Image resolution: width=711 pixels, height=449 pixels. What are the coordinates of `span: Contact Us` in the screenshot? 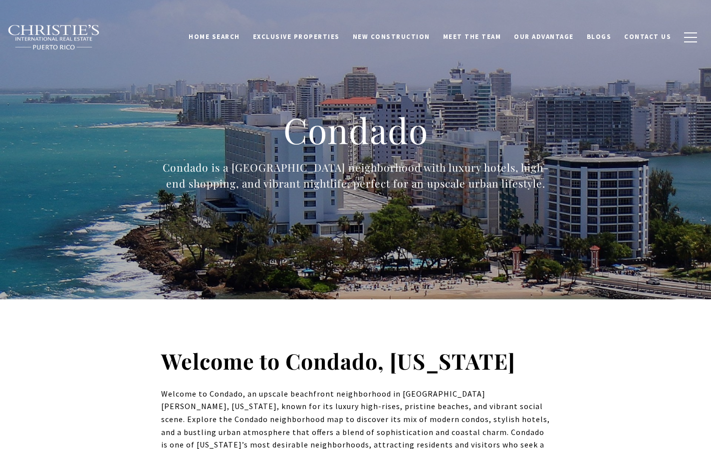 It's located at (648, 36).